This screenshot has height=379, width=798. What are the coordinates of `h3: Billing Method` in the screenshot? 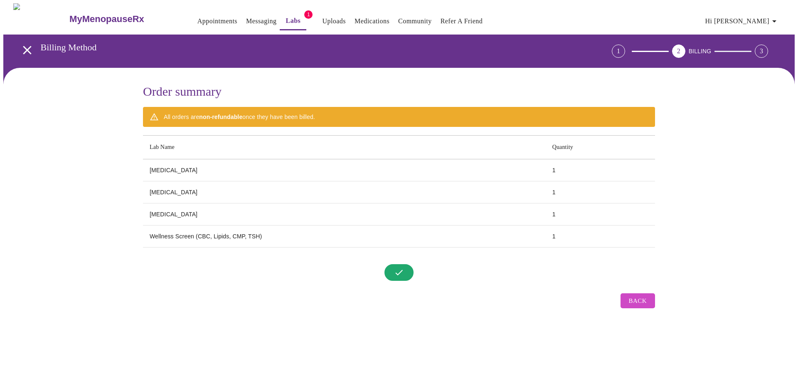 It's located at (303, 47).